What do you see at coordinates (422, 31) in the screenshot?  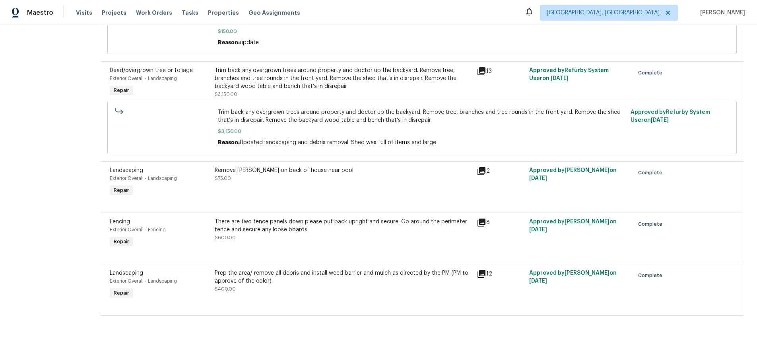 I see `span: $150.00` at bounding box center [422, 31].